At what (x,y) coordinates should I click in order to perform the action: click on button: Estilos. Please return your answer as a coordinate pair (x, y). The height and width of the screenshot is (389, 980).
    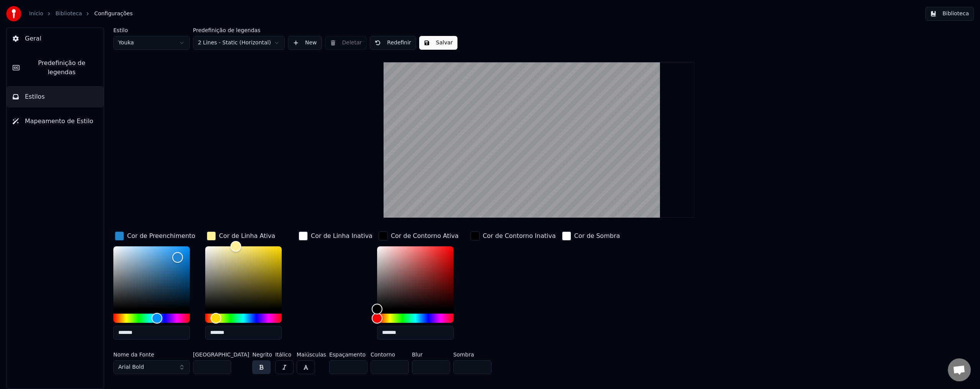
    Looking at the image, I should click on (55, 97).